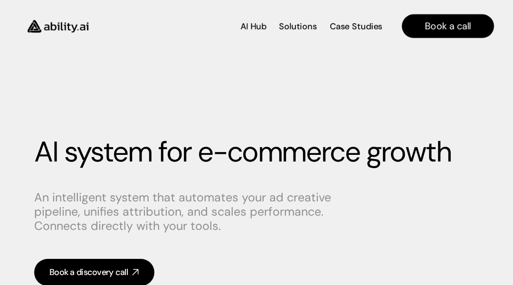 The height and width of the screenshot is (285, 513). What do you see at coordinates (356, 26) in the screenshot?
I see `a: Case Studies` at bounding box center [356, 26].